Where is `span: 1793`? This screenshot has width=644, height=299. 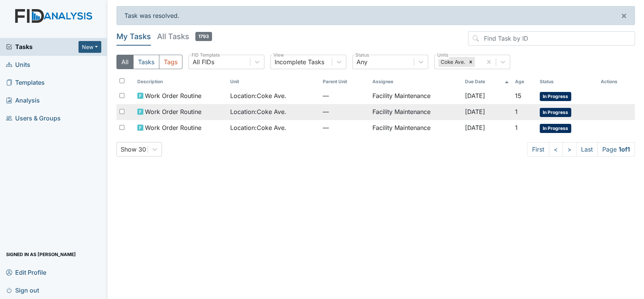
span: 1793 is located at coordinates (204, 37).